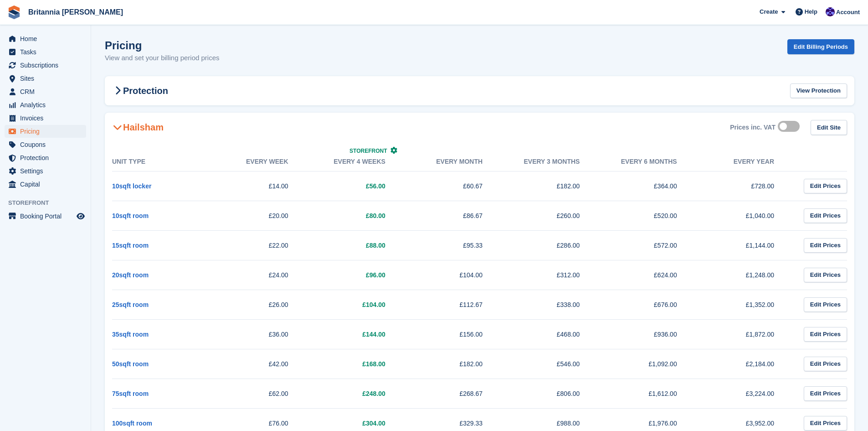 The width and height of the screenshot is (868, 431). Describe the element at coordinates (162, 58) in the screenshot. I see `p: View and set your billing period prices` at that location.